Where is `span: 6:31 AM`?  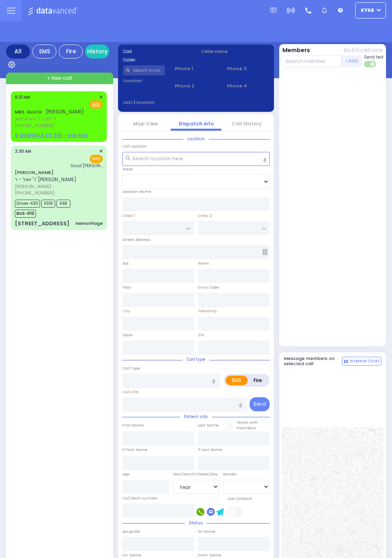
span: 6:31 AM is located at coordinates (22, 97).